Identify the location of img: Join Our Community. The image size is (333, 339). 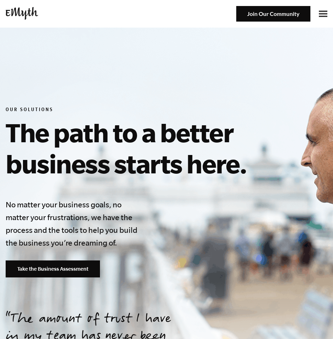
(274, 14).